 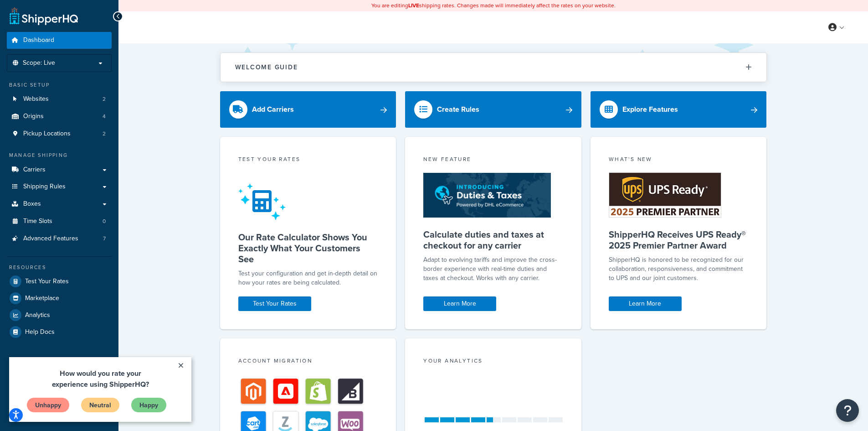 I want to click on p: ShipperHQ is honored to be recognized for our collaboration, responsiveness, and commitment to UP..., so click(x=678, y=269).